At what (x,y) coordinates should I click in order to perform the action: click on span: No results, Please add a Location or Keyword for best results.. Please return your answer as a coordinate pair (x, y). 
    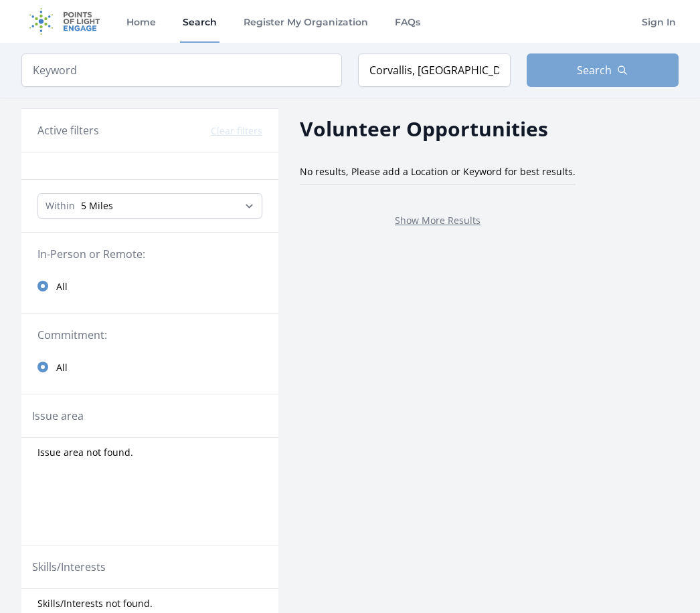
    Looking at the image, I should click on (438, 171).